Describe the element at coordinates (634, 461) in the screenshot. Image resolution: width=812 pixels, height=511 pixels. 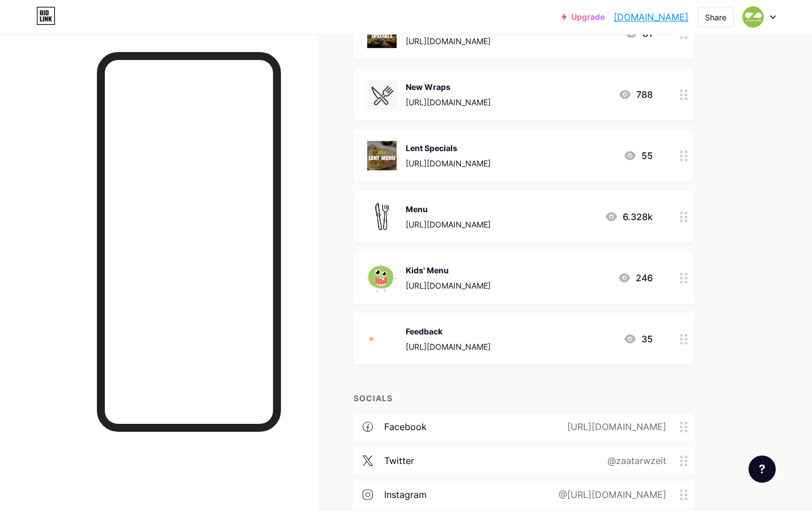
I see `div: @zaatarwzeit` at that location.